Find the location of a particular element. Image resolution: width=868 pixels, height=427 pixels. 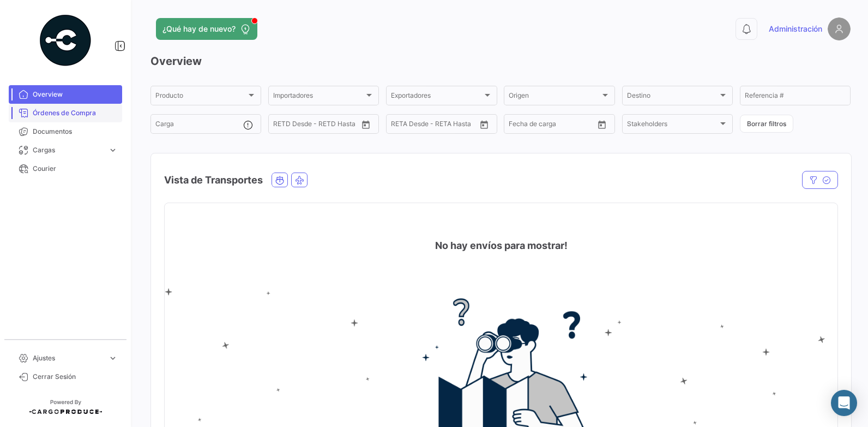

span: Documentos is located at coordinates (75, 131).